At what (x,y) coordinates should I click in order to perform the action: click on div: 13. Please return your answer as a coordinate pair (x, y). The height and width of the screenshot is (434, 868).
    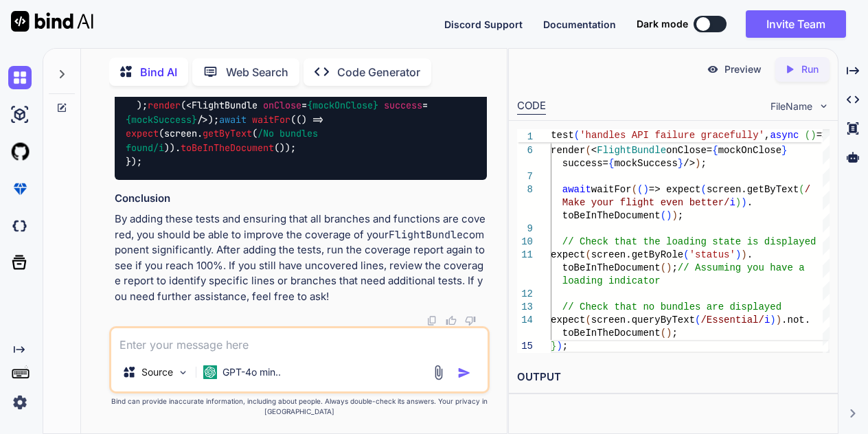
    Looking at the image, I should click on (524, 307).